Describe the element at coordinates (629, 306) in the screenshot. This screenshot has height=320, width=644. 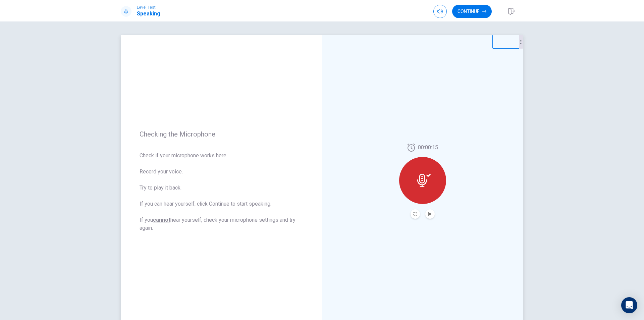
I see `div: Open Intercom Messenger` at that location.